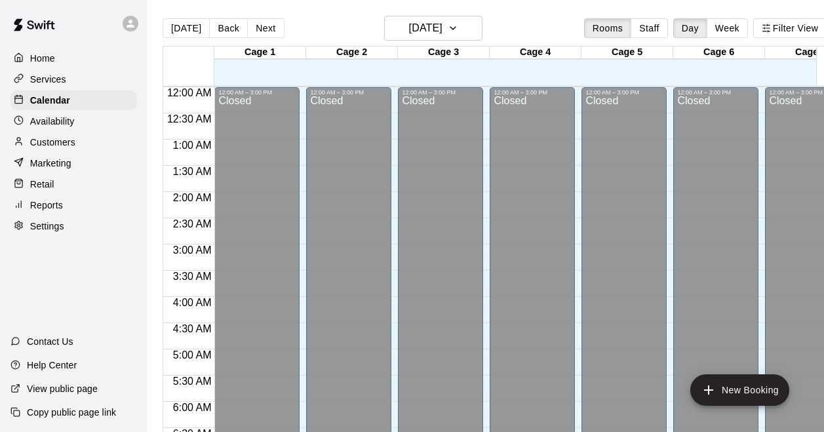 This screenshot has height=432, width=824. What do you see at coordinates (52, 121) in the screenshot?
I see `p: Availability` at bounding box center [52, 121].